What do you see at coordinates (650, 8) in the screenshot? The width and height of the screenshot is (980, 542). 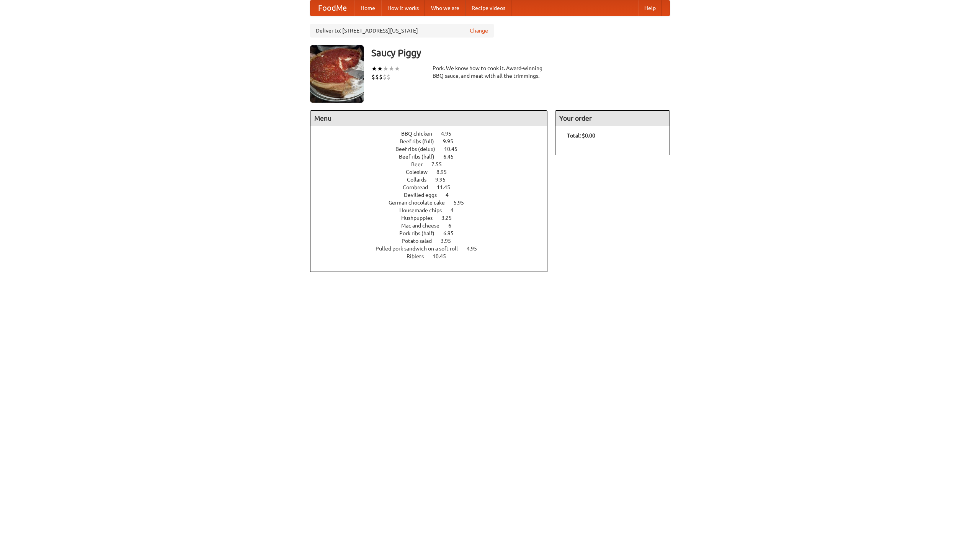 I see `a: Help` at bounding box center [650, 8].